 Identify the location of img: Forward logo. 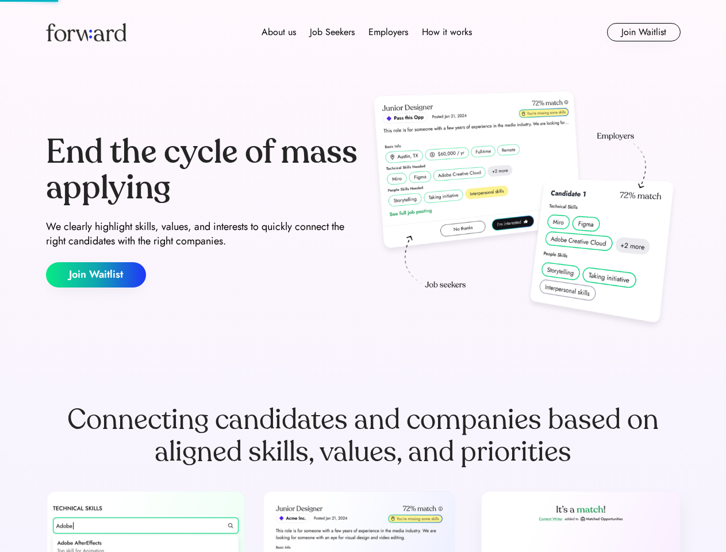
(86, 32).